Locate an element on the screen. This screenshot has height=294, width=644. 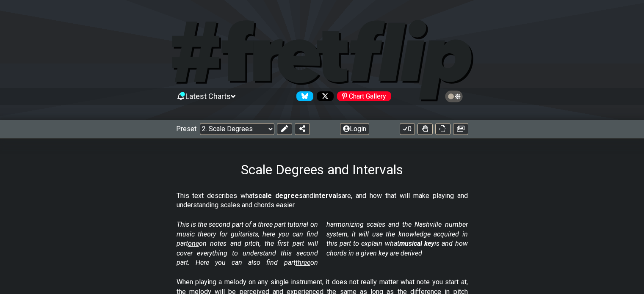
a: #fretflip at Pinterest is located at coordinates (362, 96).